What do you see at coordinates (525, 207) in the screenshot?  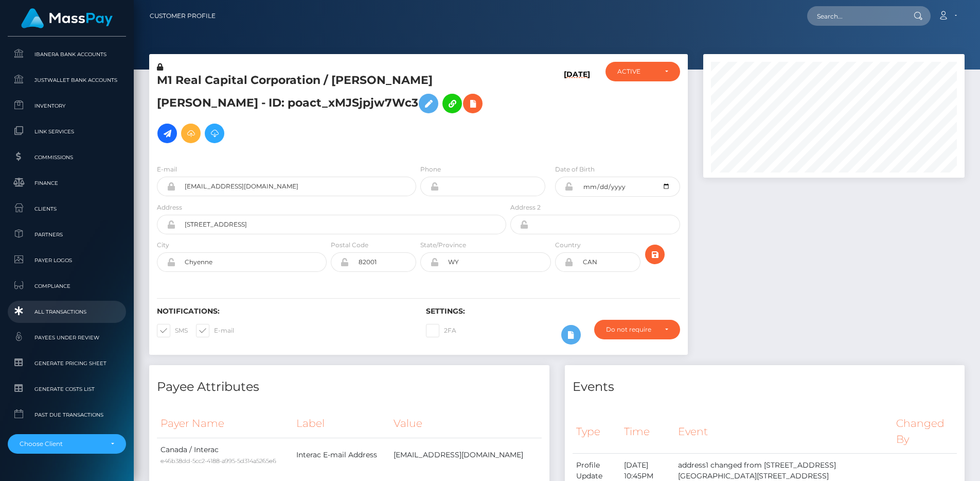 I see `label: Address 2` at bounding box center [525, 207].